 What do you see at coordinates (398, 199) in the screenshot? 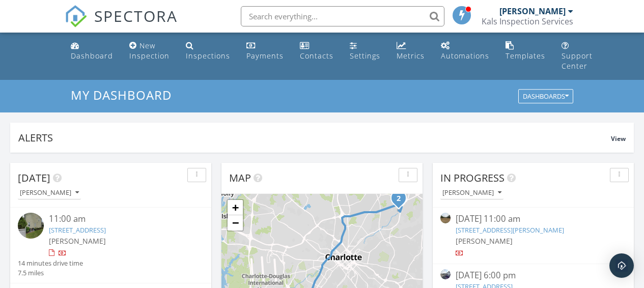
I see `i: 2` at bounding box center [398, 199].